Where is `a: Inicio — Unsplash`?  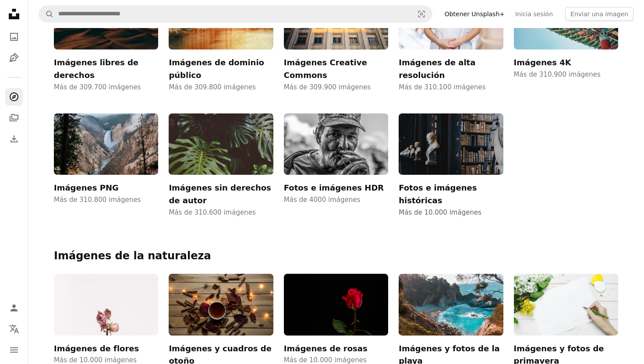
a: Inicio — Unsplash is located at coordinates (14, 15).